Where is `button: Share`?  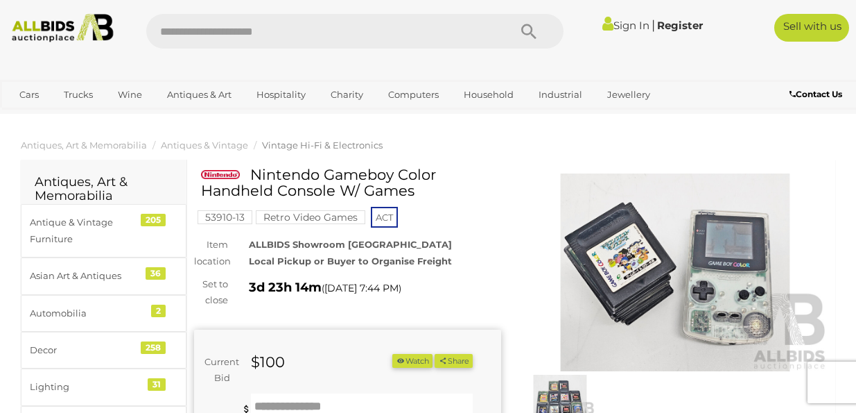
button: Share is located at coordinates (454, 361).